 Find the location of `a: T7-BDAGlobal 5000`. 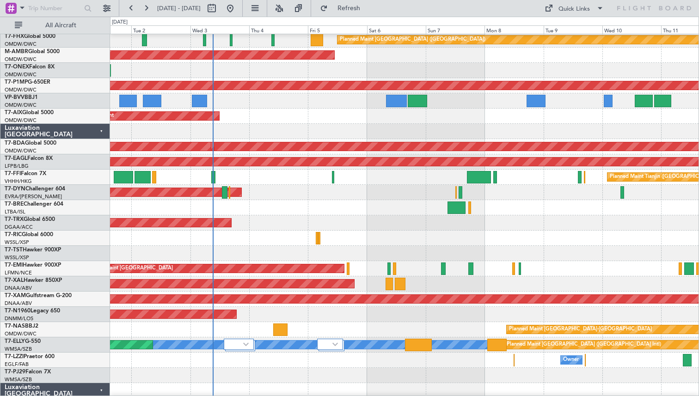

a: T7-BDAGlobal 5000 is located at coordinates (31, 143).